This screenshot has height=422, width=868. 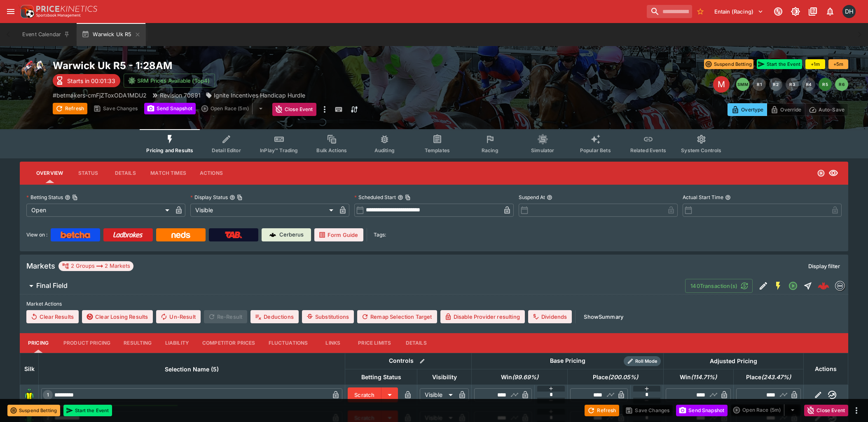 What do you see at coordinates (333, 343) in the screenshot?
I see `button: Links` at bounding box center [333, 343].